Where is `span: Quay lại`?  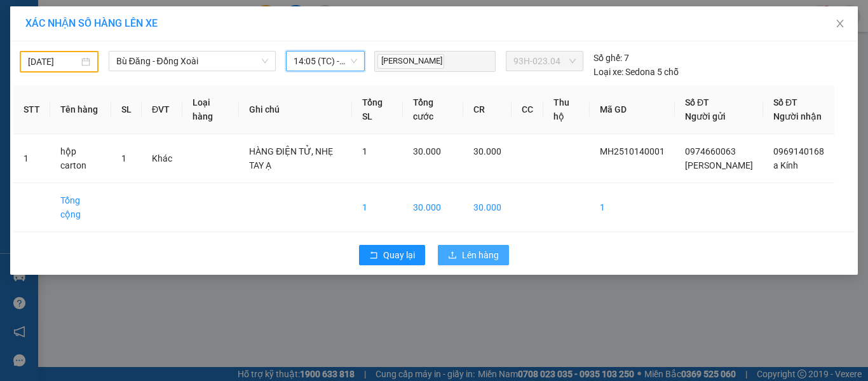
span: Quay lại is located at coordinates (399, 255).